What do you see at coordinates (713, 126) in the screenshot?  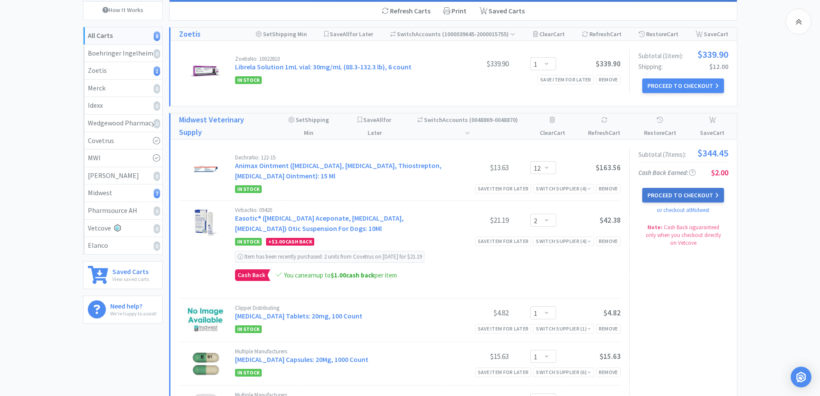 I see `div: Save` at bounding box center [713, 126].